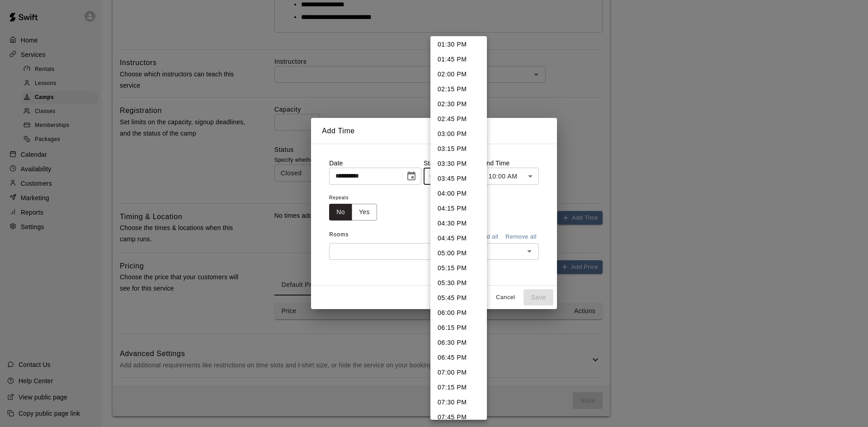  What do you see at coordinates (459, 268) in the screenshot?
I see `li: 05:15 PM` at bounding box center [459, 268].